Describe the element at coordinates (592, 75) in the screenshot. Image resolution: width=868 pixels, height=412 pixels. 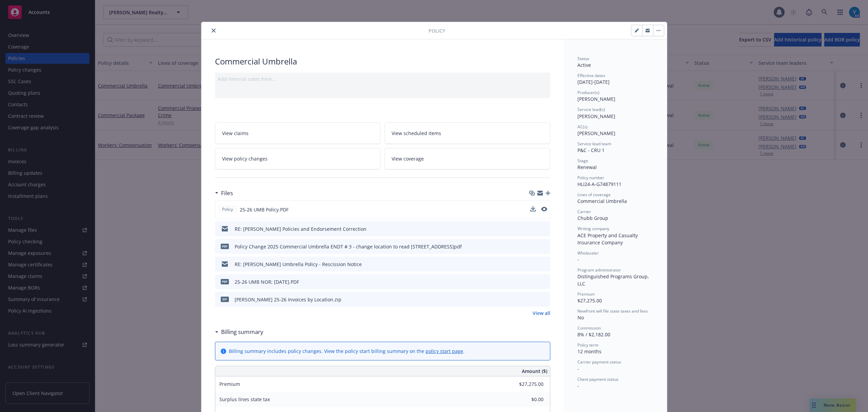
I see `span: Effective dates` at that location.